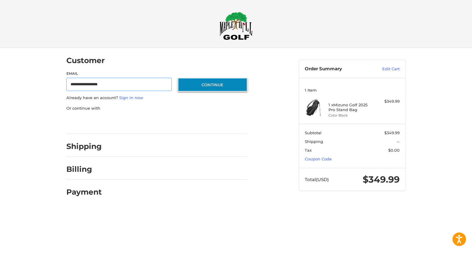  I want to click on label: Email, so click(119, 74).